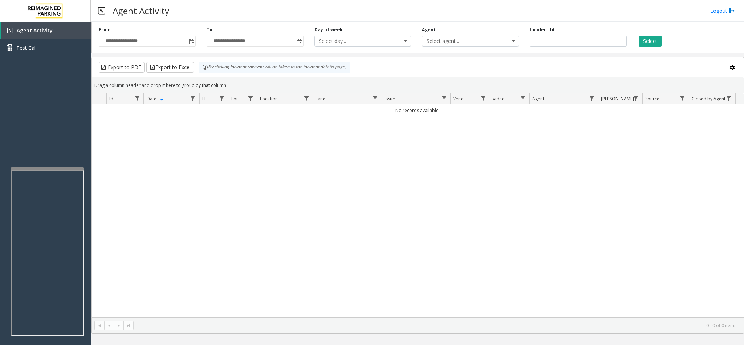  Describe the element at coordinates (429, 30) in the screenshot. I see `label: Agent` at that location.